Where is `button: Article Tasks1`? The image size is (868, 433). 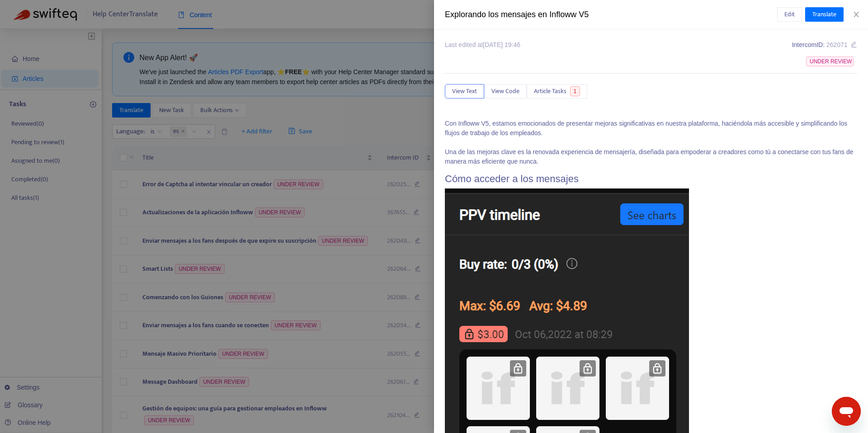
button: Article Tasks1 is located at coordinates (557, 91).